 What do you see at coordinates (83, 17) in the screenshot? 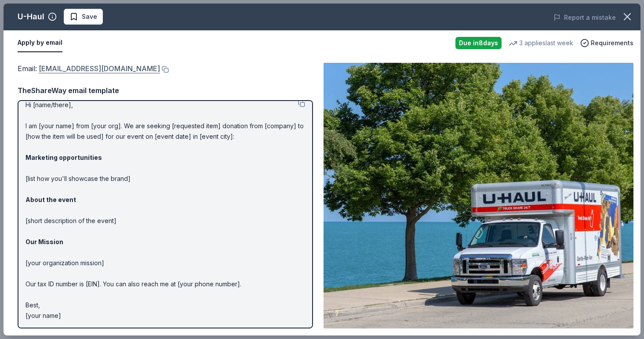
I see `button: Save` at bounding box center [83, 17].